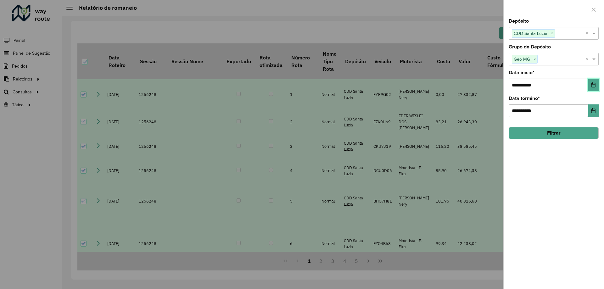  Describe the element at coordinates (531, 33) in the screenshot. I see `span: CDD Santa Luzia` at that location.